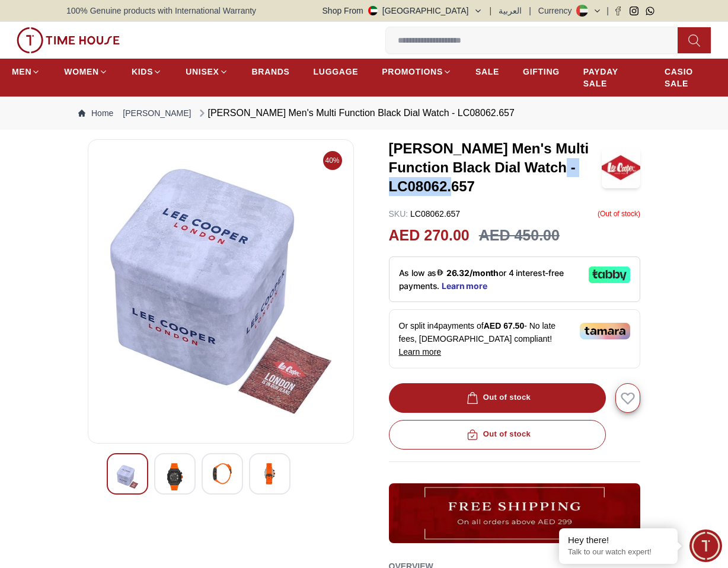 The image size is (728, 568). What do you see at coordinates (611, 78) in the screenshot?
I see `a: PAYDAY SALE` at bounding box center [611, 78].